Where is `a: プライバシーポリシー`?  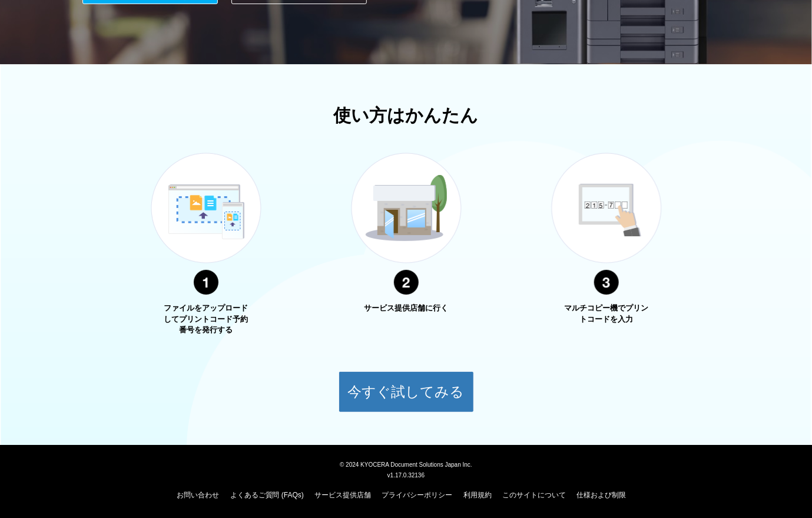 a: プライバシーポリシー is located at coordinates (418, 495).